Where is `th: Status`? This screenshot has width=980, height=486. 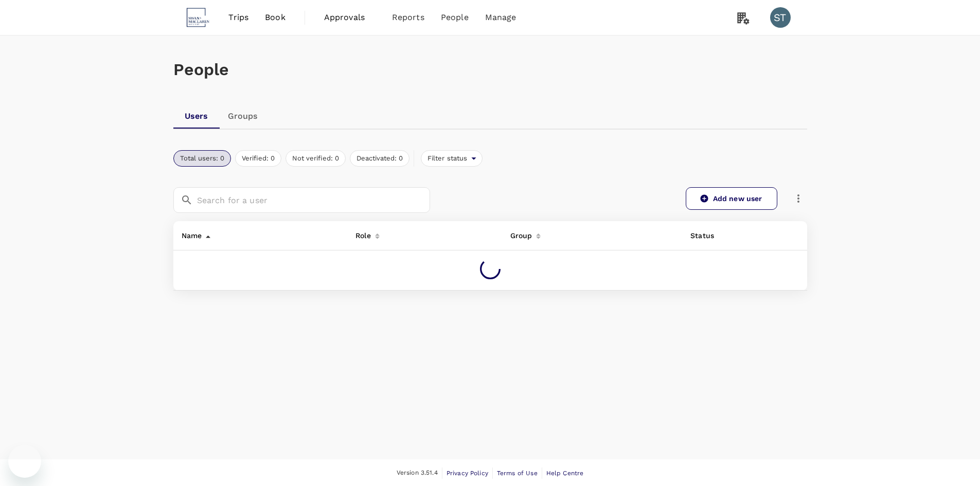 th: Status is located at coordinates (713, 236).